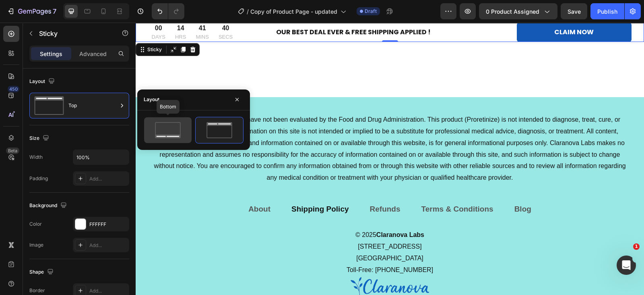 This screenshot has width=644, height=295. Describe the element at coordinates (108, 225) in the screenshot. I see `div: FFFFFF` at that location.